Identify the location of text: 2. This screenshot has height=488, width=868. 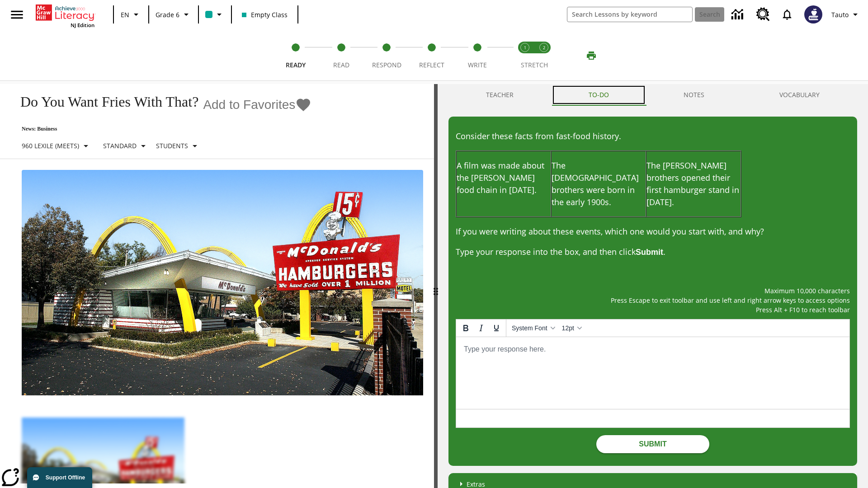
(544, 47).